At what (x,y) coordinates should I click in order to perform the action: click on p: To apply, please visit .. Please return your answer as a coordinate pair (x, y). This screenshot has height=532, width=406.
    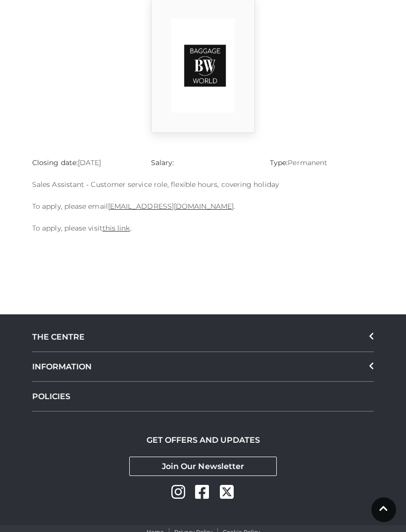
    Looking at the image, I should click on (203, 228).